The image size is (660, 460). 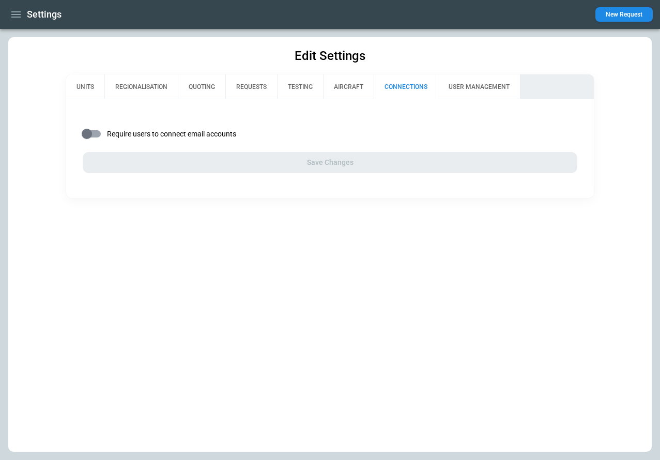 What do you see at coordinates (330, 56) in the screenshot?
I see `h1: Edit Settings` at bounding box center [330, 56].